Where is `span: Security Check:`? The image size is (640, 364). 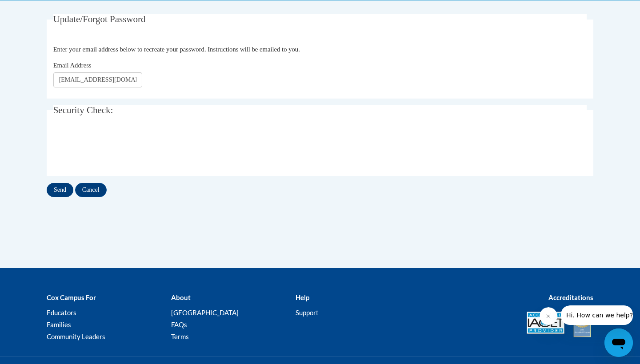
span: Security Check: is located at coordinates (83, 110).